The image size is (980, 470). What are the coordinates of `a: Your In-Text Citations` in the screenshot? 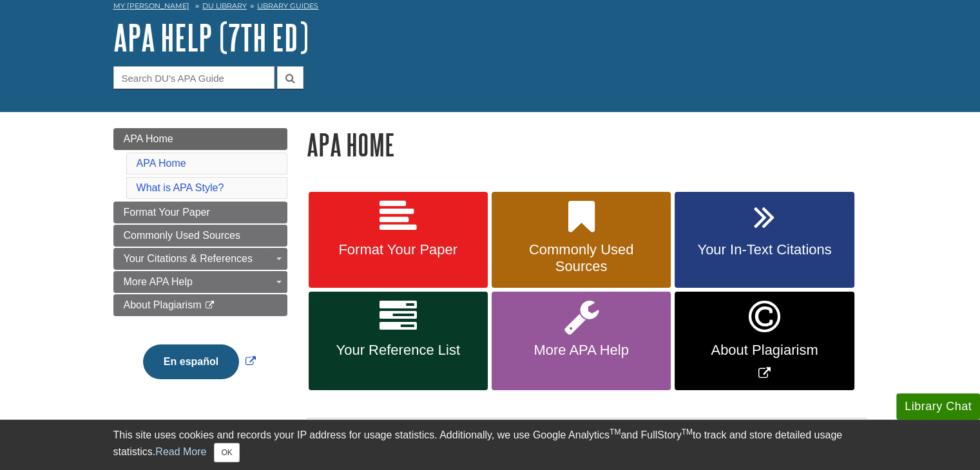 It's located at (764, 240).